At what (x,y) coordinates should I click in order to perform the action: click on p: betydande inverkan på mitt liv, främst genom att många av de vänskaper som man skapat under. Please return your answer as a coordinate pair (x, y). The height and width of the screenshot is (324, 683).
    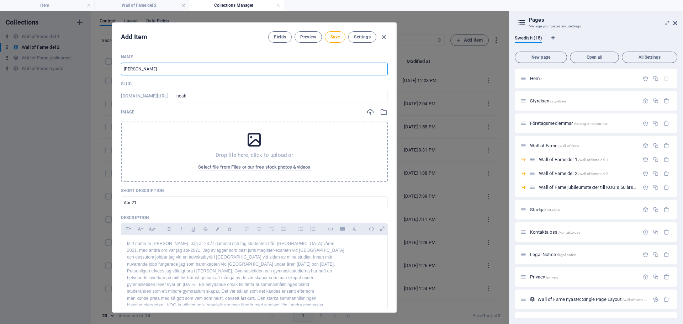
    Looking at the image, I should click on (254, 278).